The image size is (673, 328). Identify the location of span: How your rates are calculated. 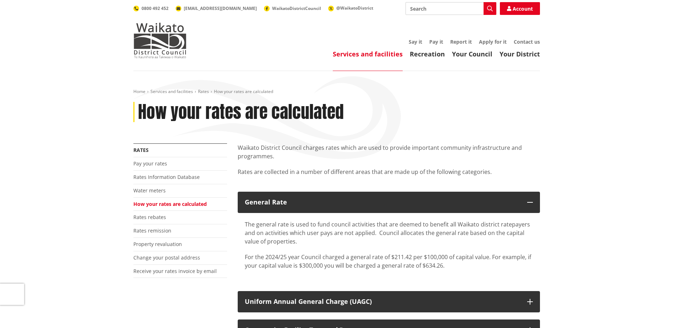
(243, 91).